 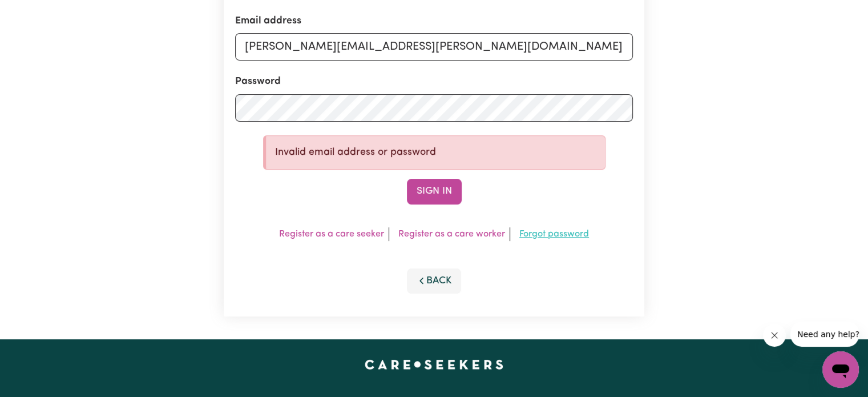 What do you see at coordinates (435, 281) in the screenshot?
I see `button: Back` at bounding box center [435, 281].